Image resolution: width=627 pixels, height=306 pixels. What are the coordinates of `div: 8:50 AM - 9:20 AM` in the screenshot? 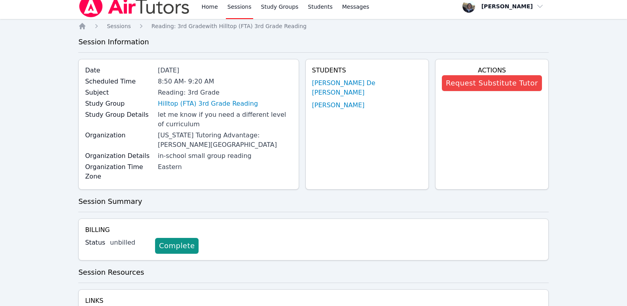 It's located at (225, 81).